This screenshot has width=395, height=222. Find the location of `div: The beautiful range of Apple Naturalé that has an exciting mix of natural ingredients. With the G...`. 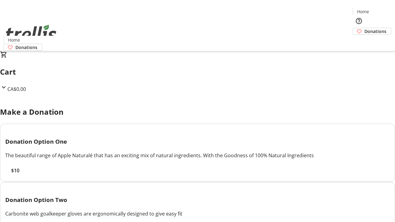

div: The beautiful range of Apple Naturalé that has an exciting mix of natural ingredients. With the G... is located at coordinates (197, 156).